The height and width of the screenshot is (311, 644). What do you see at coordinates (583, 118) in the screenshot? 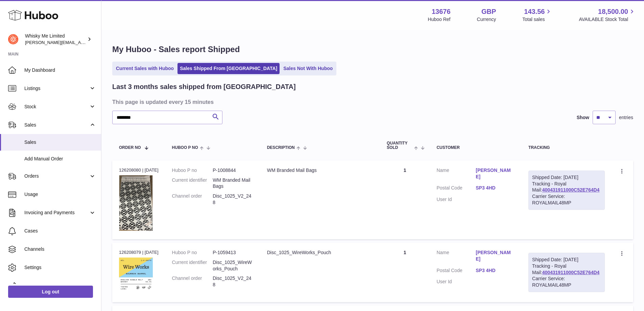
I see `label: Show` at bounding box center [583, 118].